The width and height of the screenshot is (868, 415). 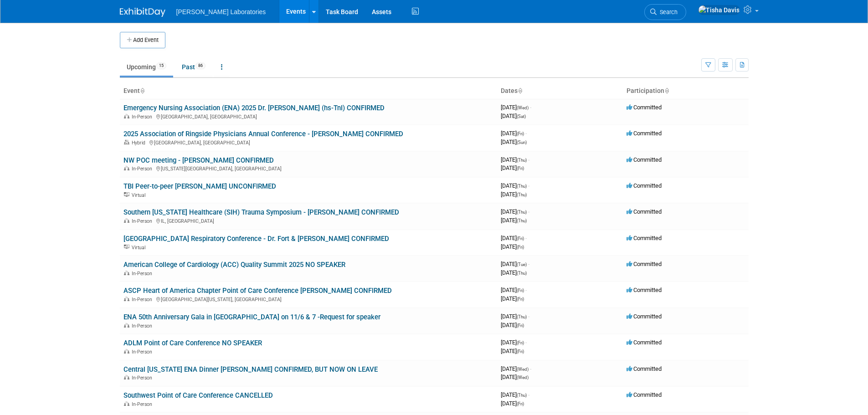 I want to click on a: Past86, so click(x=194, y=67).